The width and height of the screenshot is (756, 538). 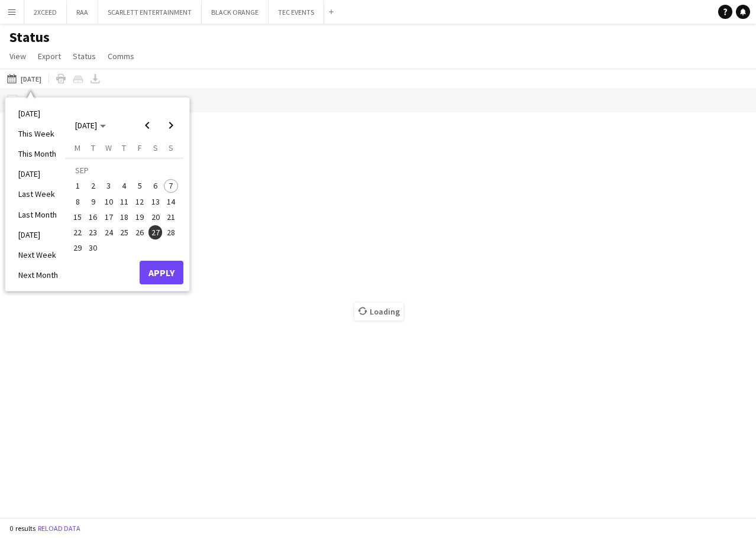 What do you see at coordinates (38, 134) in the screenshot?
I see `li: This Week` at bounding box center [38, 134].